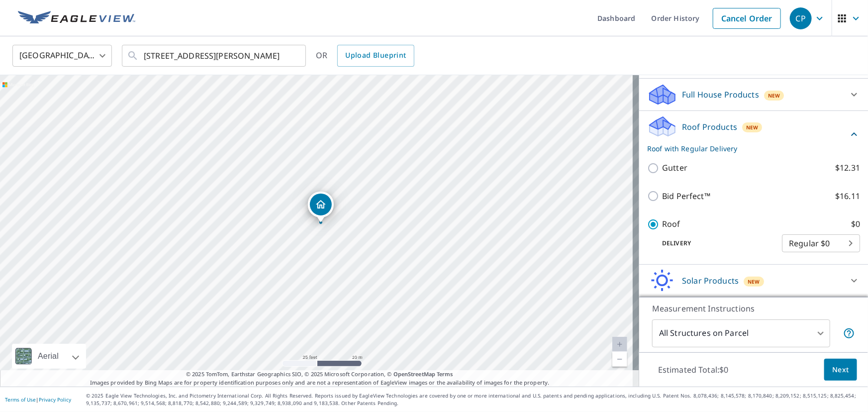 This screenshot has height=412, width=868. I want to click on p: © 2025 Eagle View Technologies, Inc. and Pictometry International Corp. All Rights Reserved. Repo..., so click(474, 400).